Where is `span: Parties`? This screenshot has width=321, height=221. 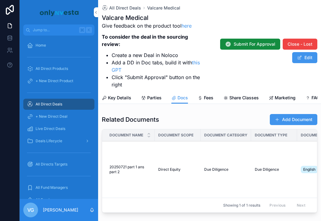 span: Parties is located at coordinates (154, 98).